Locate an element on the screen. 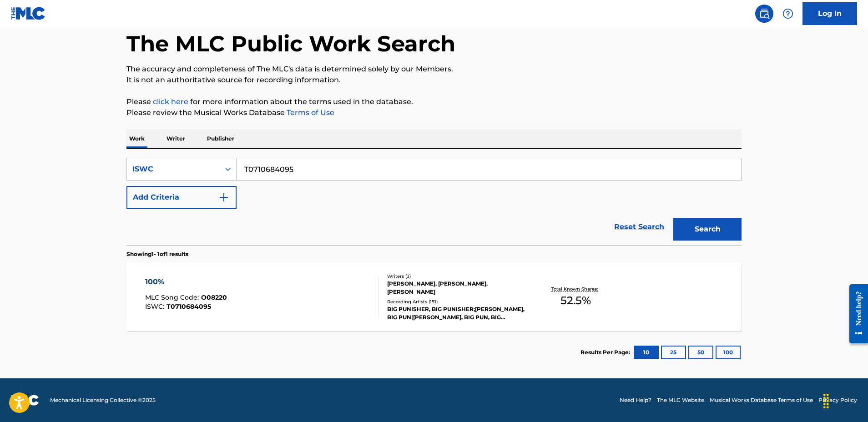 The image size is (868, 422). p: Total Known Shares: is located at coordinates (576, 289).